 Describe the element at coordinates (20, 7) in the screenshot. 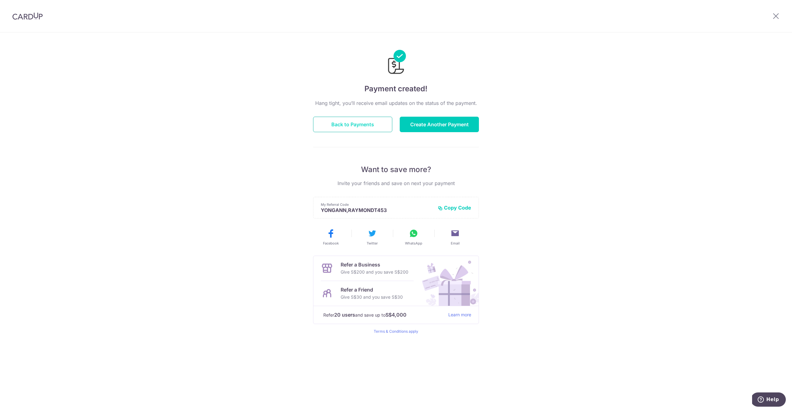

I see `span: Help` at that location.